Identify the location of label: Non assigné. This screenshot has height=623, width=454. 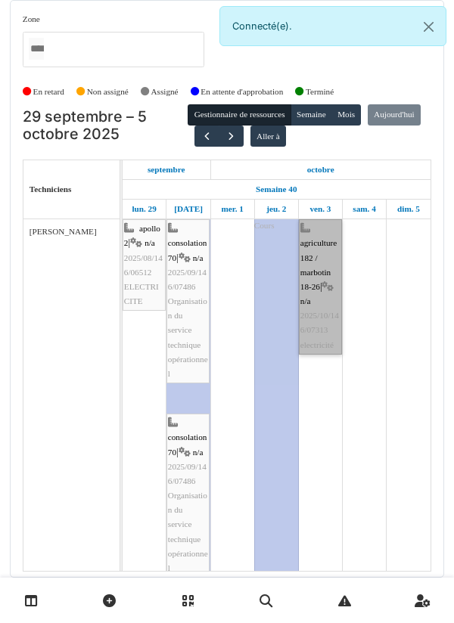
(107, 92).